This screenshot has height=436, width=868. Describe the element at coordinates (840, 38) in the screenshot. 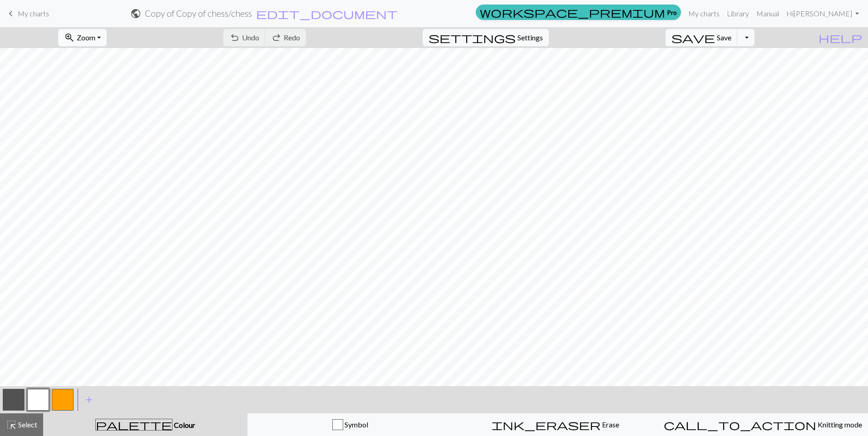

I see `span: help` at that location.